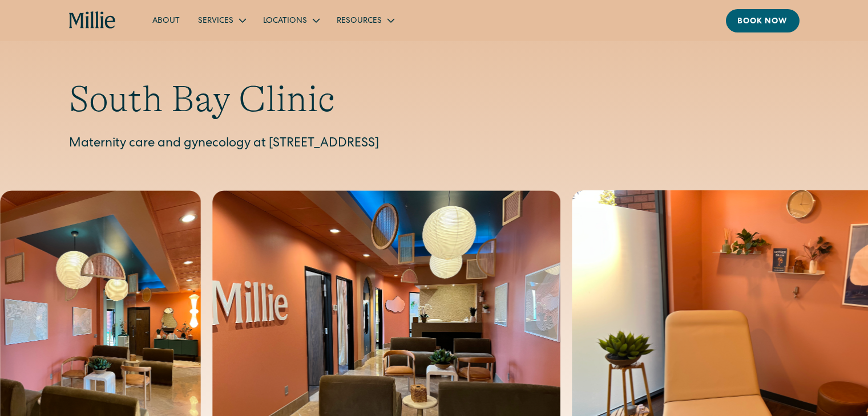 The height and width of the screenshot is (416, 868). I want to click on a: home, so click(92, 20).